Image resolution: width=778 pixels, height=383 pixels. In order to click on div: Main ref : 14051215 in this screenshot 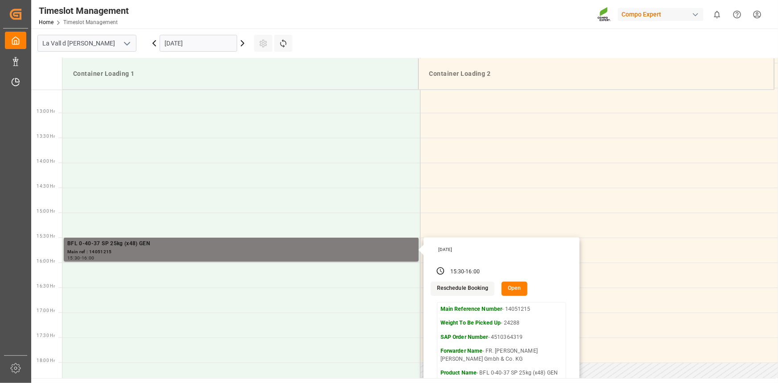, I will do `click(241, 252)`.